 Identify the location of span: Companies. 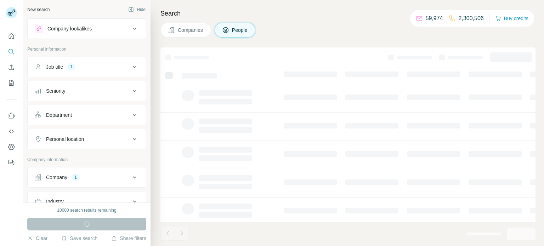
(191, 30).